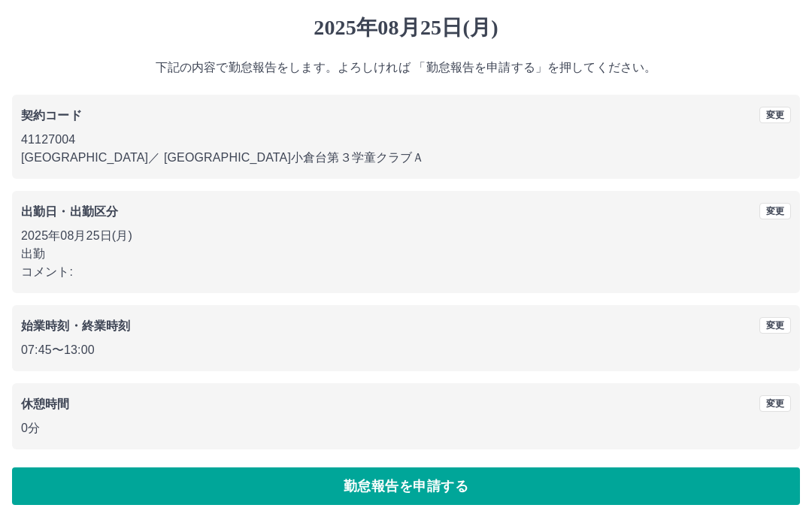  What do you see at coordinates (406, 140) in the screenshot?
I see `p: 41127004` at bounding box center [406, 140].